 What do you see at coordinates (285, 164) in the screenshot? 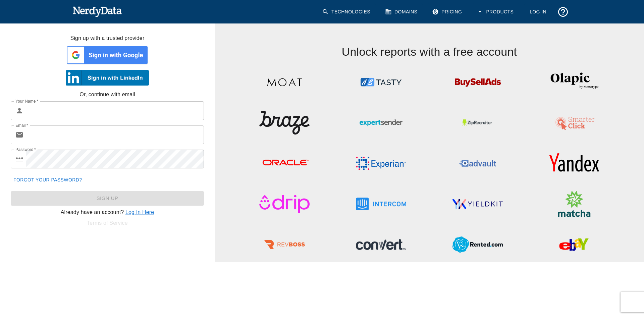
I see `img: Oracle` at bounding box center [285, 164].